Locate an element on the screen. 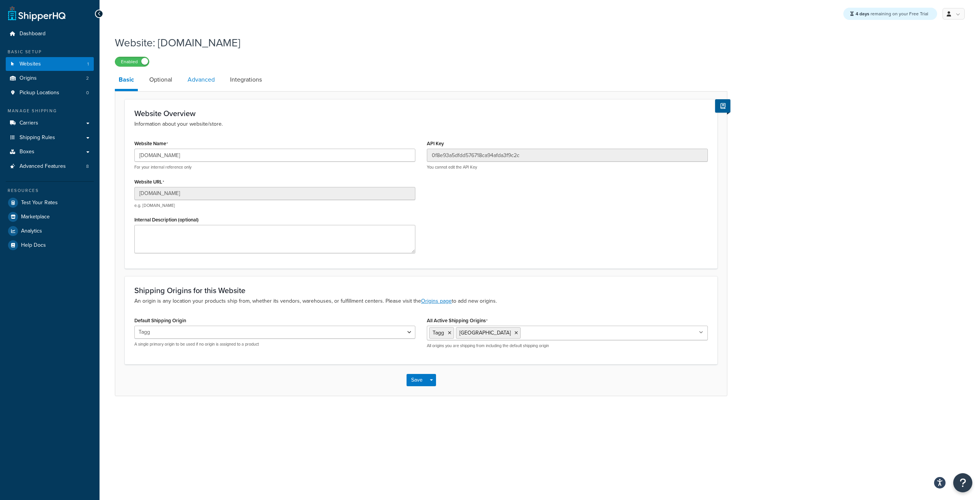 The height and width of the screenshot is (500, 980). li: Pickup Locations is located at coordinates (49, 92).